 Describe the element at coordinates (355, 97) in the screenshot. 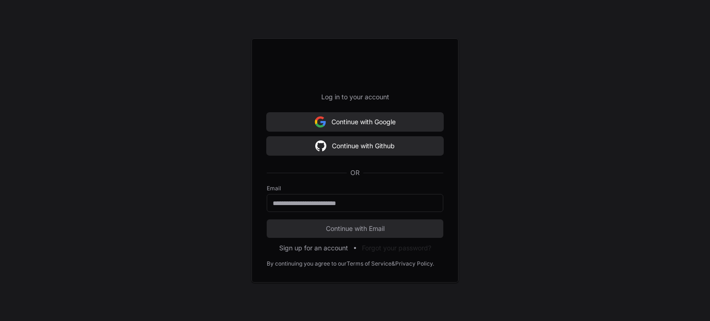

I see `p: Log in to your account` at that location.